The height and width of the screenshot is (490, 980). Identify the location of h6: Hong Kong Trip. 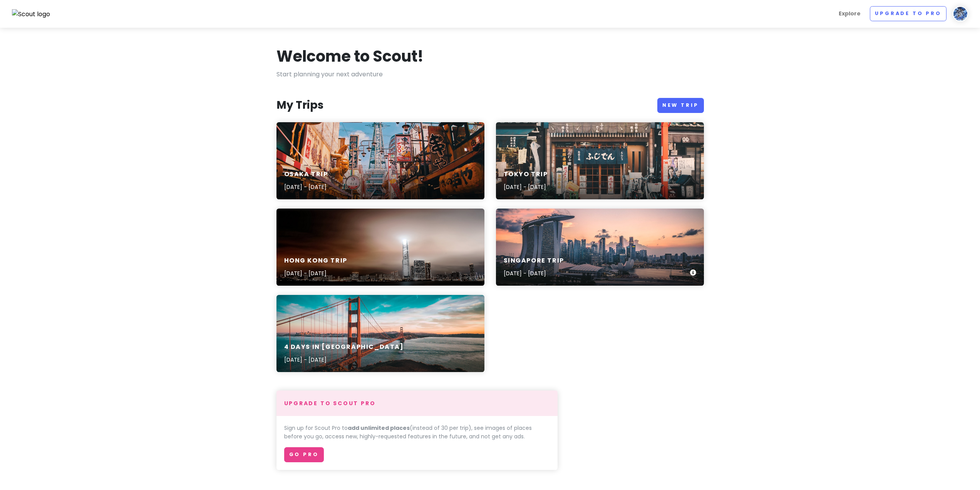
(316, 260).